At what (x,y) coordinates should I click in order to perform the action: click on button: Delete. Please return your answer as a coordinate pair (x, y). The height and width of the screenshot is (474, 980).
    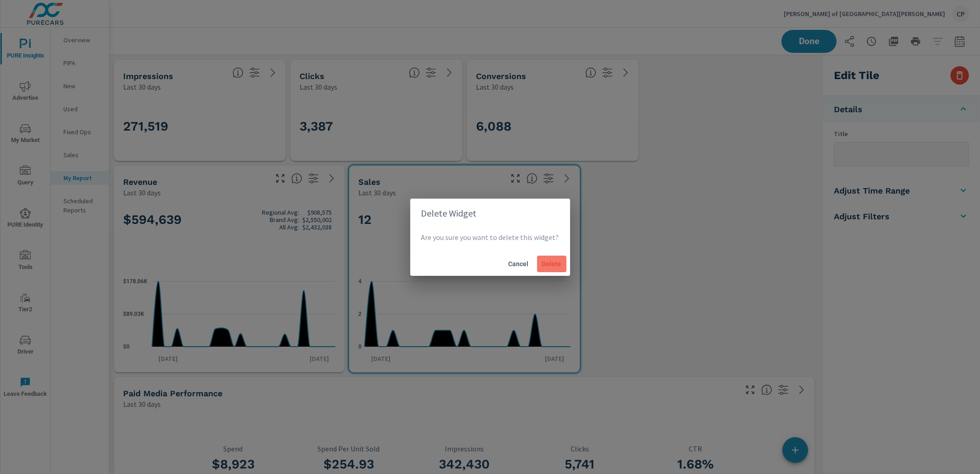
    Looking at the image, I should click on (552, 263).